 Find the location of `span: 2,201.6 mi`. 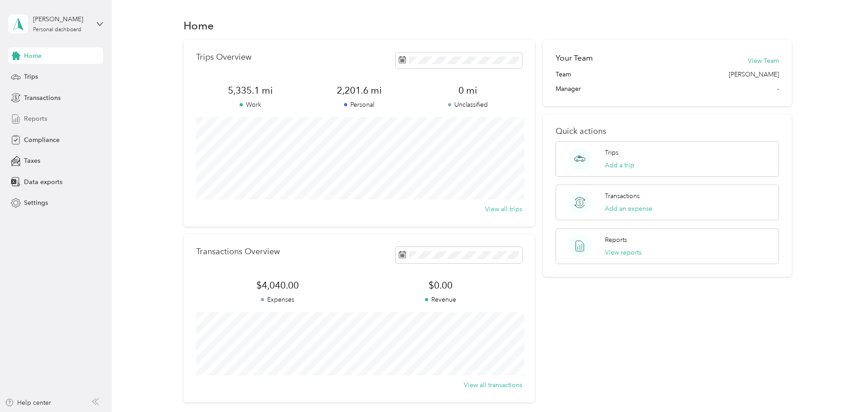

span: 2,201.6 mi is located at coordinates (359, 90).